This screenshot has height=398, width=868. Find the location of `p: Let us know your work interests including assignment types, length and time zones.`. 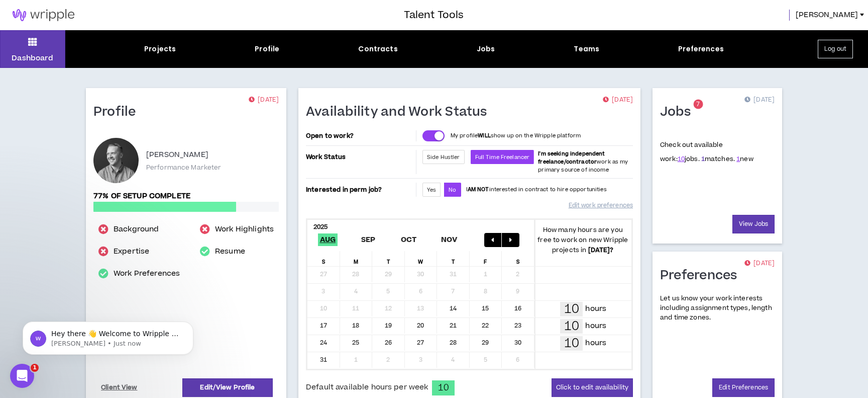

p: Let us know your work interests including assignment types, length and time zones. is located at coordinates (718, 308).